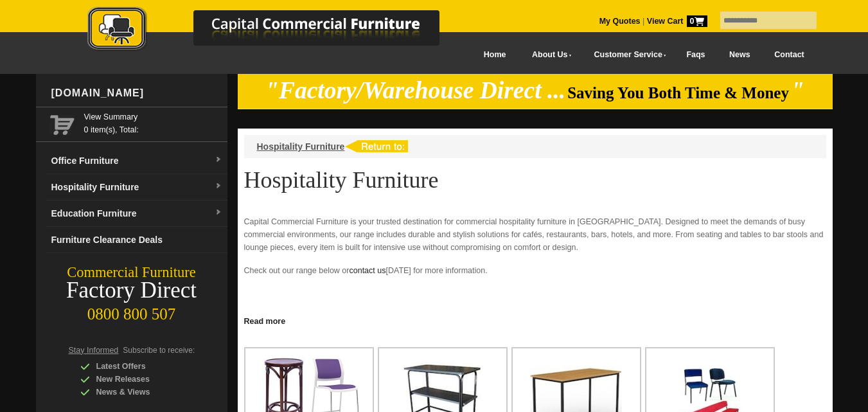 The width and height of the screenshot is (868, 412). Describe the element at coordinates (137, 161) in the screenshot. I see `a: Office Furnituredropdown` at that location.